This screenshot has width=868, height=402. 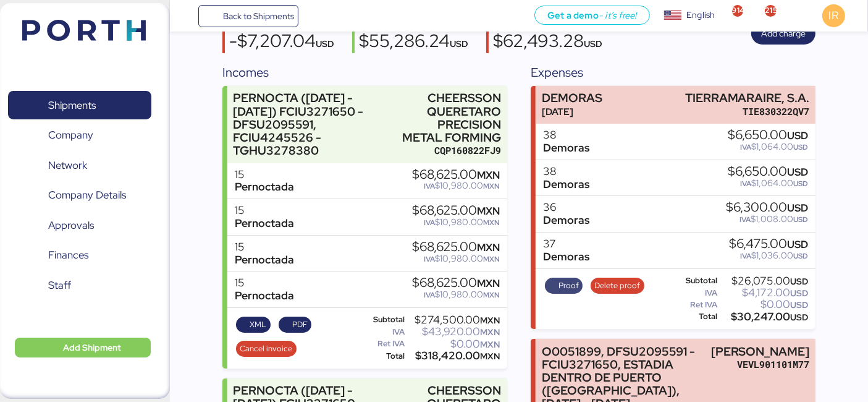 What do you see at coordinates (258, 16) in the screenshot?
I see `span: Back to Shipments` at bounding box center [258, 16].